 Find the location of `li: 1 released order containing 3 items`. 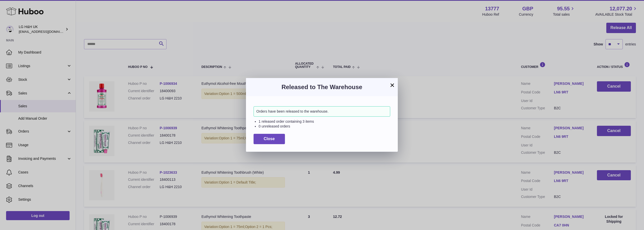

li: 1 released order containing 3 items is located at coordinates (324, 121).